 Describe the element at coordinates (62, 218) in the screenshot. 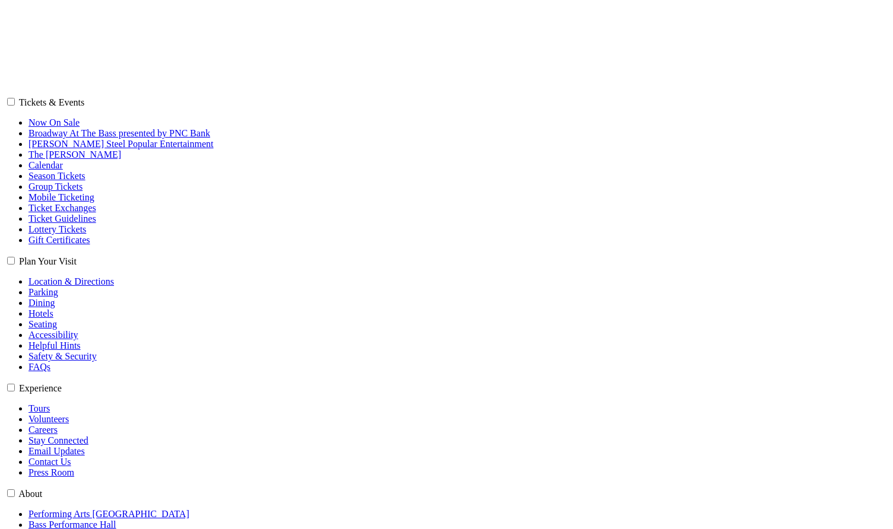

I see `a: Ticket Guidelines` at that location.